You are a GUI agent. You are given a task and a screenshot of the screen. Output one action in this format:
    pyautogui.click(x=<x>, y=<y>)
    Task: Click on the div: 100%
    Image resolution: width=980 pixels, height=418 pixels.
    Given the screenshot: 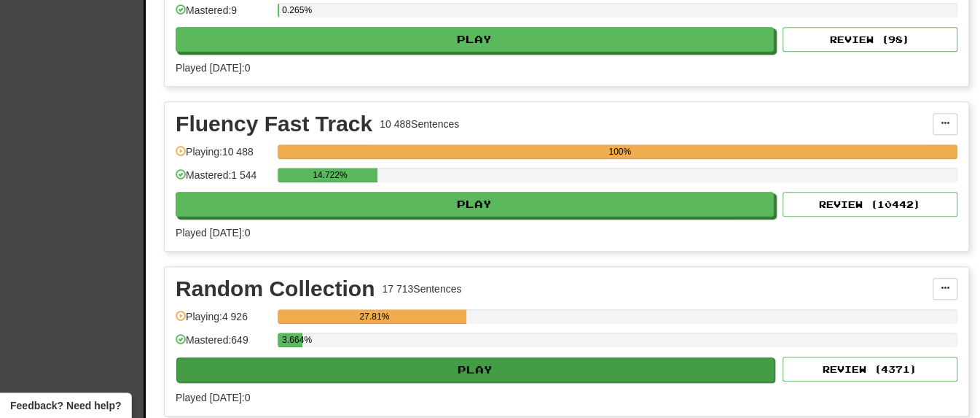 What is the action you would take?
    pyautogui.click(x=619, y=151)
    